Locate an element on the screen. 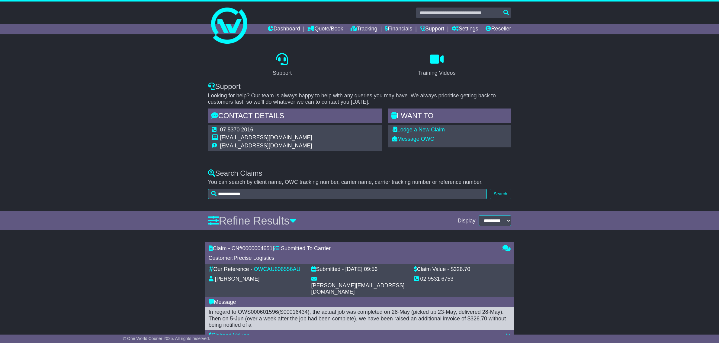 The width and height of the screenshot is (719, 343). p: Looking for help? Our team is always happy to help with any queries you may have. We always prior... is located at coordinates (359, 99).